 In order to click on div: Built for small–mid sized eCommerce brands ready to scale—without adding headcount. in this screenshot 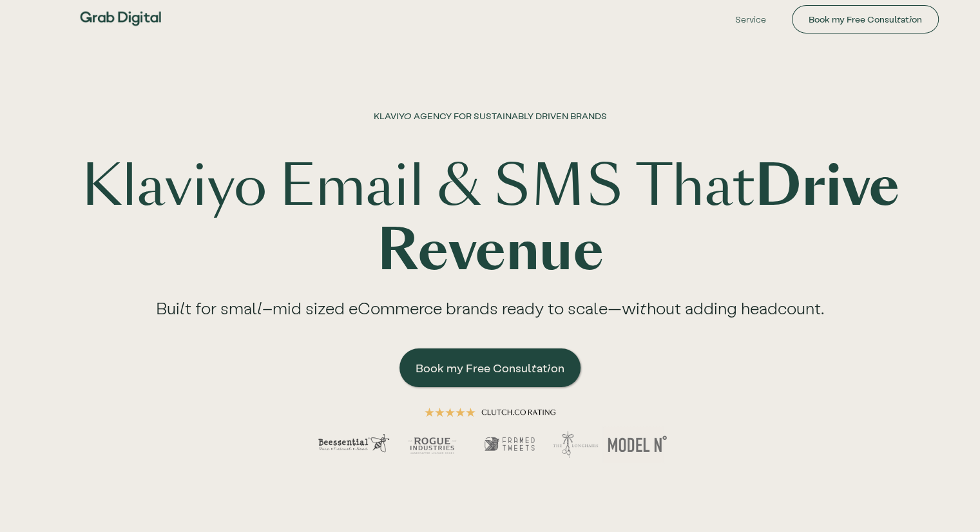, I will do `click(490, 313)`.